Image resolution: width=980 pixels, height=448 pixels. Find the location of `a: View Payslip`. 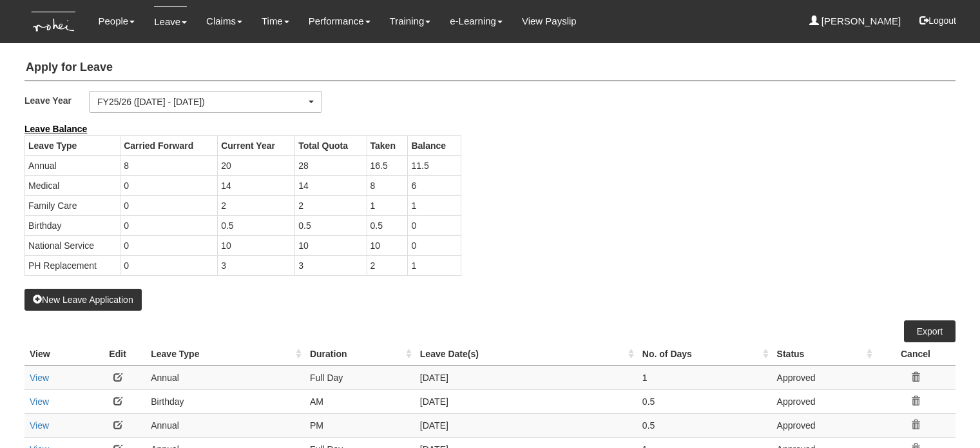

a: View Payslip is located at coordinates (549, 21).